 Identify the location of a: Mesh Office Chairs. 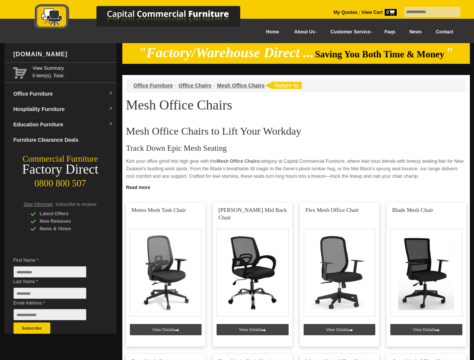
(241, 86).